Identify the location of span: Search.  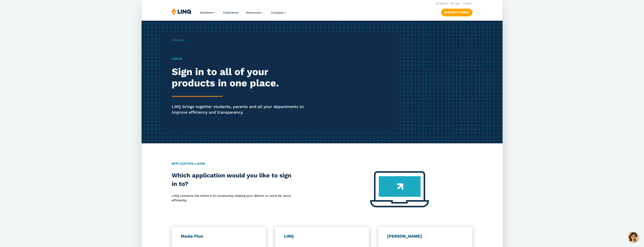
(469, 4).